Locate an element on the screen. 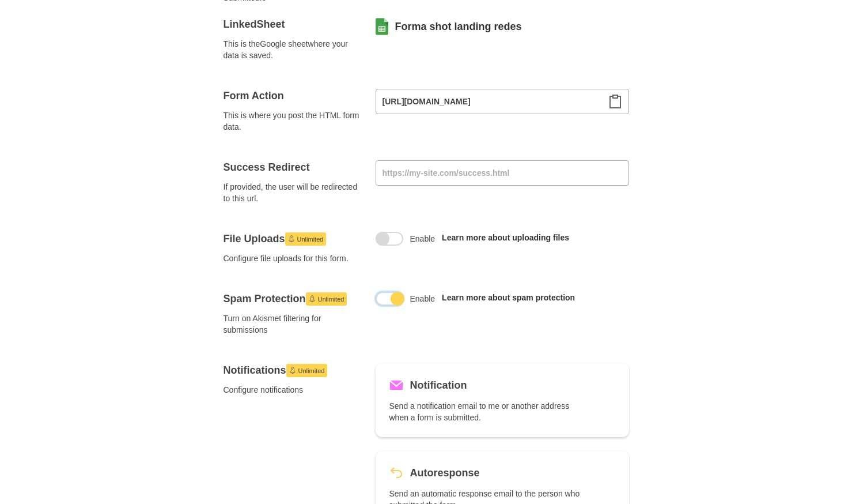 This screenshot has height=504, width=852. span: Turn on Akismet filtering for submissions is located at coordinates (293, 324).